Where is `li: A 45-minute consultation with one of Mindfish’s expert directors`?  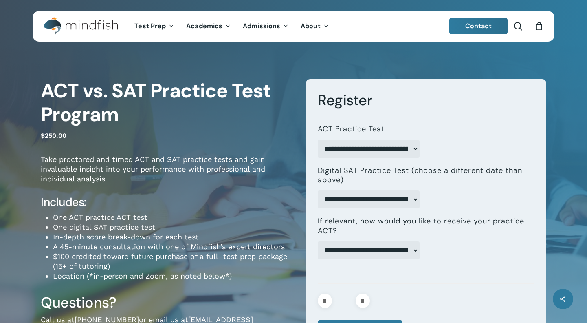 li: A 45-minute consultation with one of Mindfish’s expert directors is located at coordinates (173, 247).